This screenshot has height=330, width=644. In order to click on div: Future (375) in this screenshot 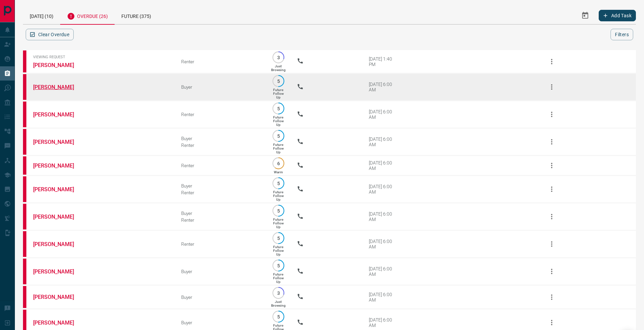, I will do `click(136, 15)`.